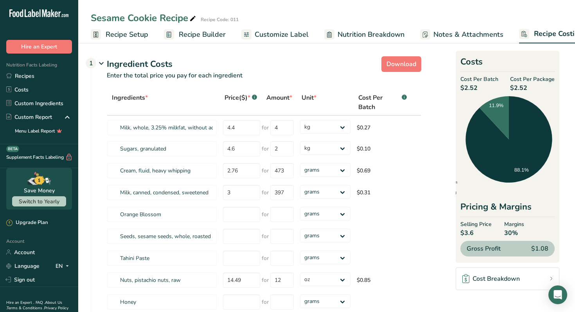 The width and height of the screenshot is (575, 312). What do you see at coordinates (514, 224) in the screenshot?
I see `span: Margins` at bounding box center [514, 224].